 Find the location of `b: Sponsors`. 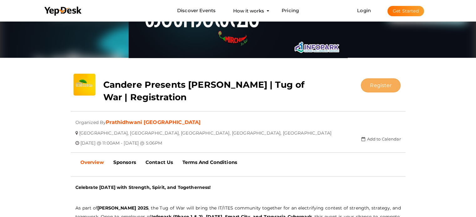

b: Sponsors is located at coordinates (125, 162).